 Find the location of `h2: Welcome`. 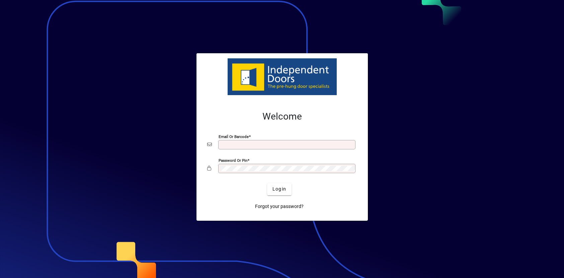

h2: Welcome is located at coordinates (282, 116).